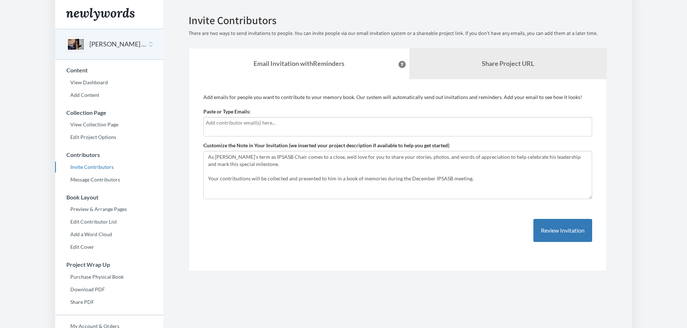  I want to click on h3: Project Wrap Up, so click(109, 265).